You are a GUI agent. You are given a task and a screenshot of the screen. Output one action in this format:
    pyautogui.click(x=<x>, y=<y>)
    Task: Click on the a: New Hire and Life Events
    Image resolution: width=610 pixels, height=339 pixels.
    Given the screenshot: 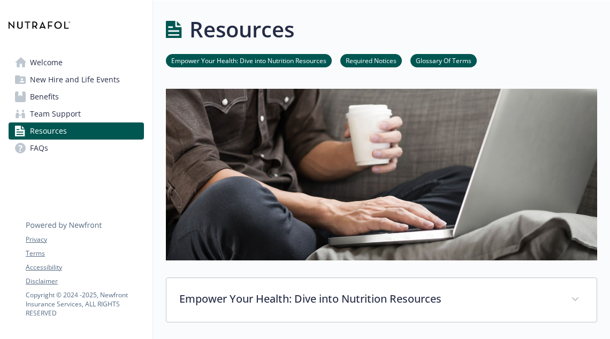 What is the action you would take?
    pyautogui.click(x=76, y=80)
    